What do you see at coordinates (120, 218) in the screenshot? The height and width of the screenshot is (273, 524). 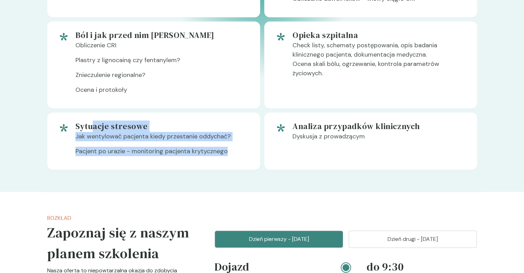 I see `p: Rozkład` at bounding box center [120, 218].